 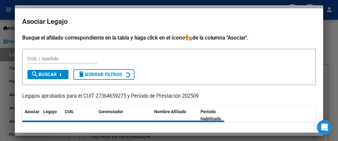 What do you see at coordinates (169, 22) in the screenshot?
I see `h2: Asociar Legajo` at bounding box center [169, 22].